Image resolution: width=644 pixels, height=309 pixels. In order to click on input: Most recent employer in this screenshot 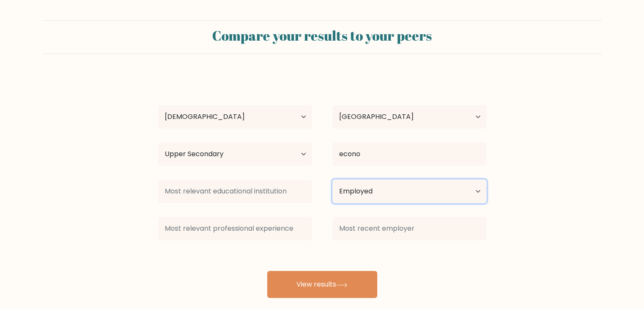, I will do `click(410, 229)`.